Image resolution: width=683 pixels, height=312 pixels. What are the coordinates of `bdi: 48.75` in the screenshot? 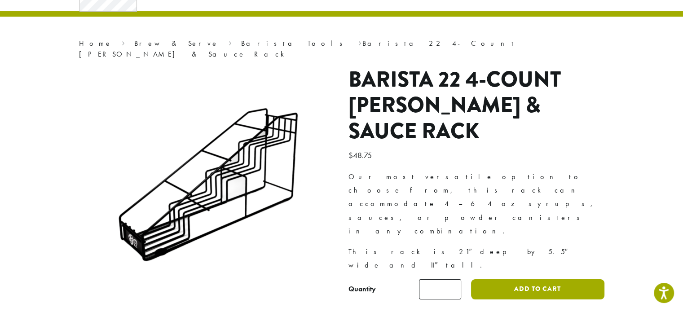 It's located at (361, 155).